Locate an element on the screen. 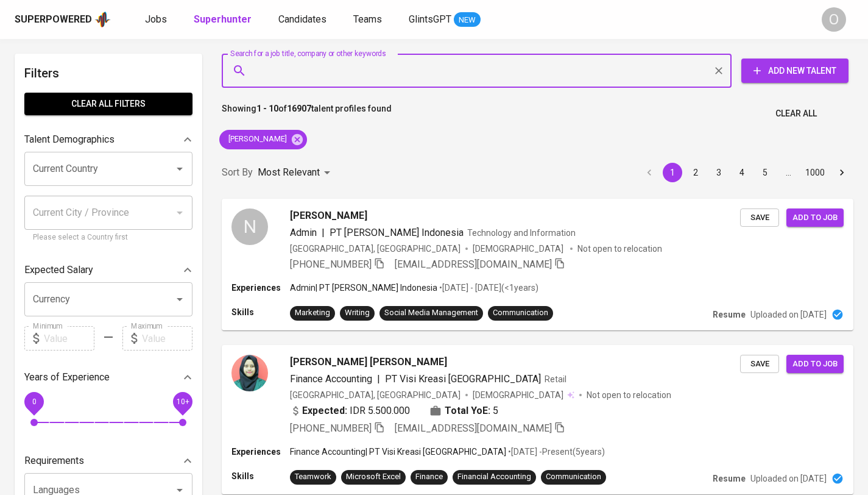 Image resolution: width=868 pixels, height=495 pixels. p: Talent Demographics is located at coordinates (69, 140).